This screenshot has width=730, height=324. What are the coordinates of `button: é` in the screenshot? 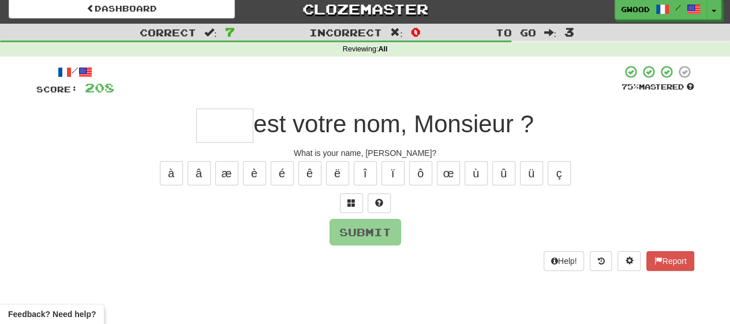 It's located at (282, 173).